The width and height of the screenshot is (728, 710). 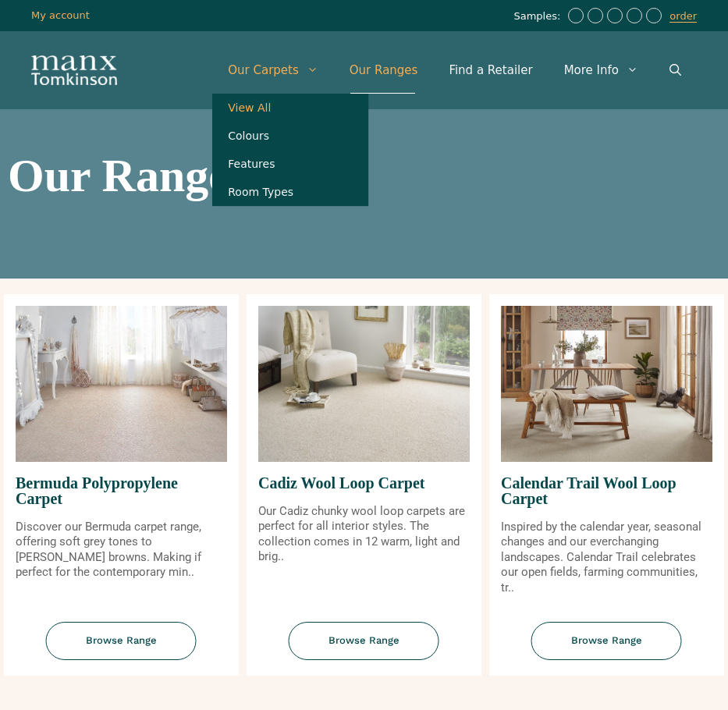 I want to click on span: Bermuda Polypropylene Carpet, so click(x=121, y=491).